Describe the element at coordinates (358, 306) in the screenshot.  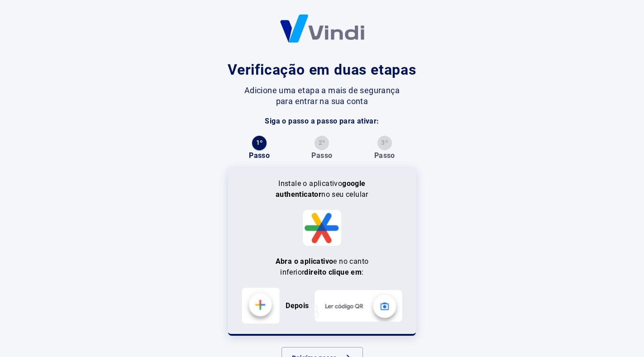
I see `img: Segunda etapa` at that location.